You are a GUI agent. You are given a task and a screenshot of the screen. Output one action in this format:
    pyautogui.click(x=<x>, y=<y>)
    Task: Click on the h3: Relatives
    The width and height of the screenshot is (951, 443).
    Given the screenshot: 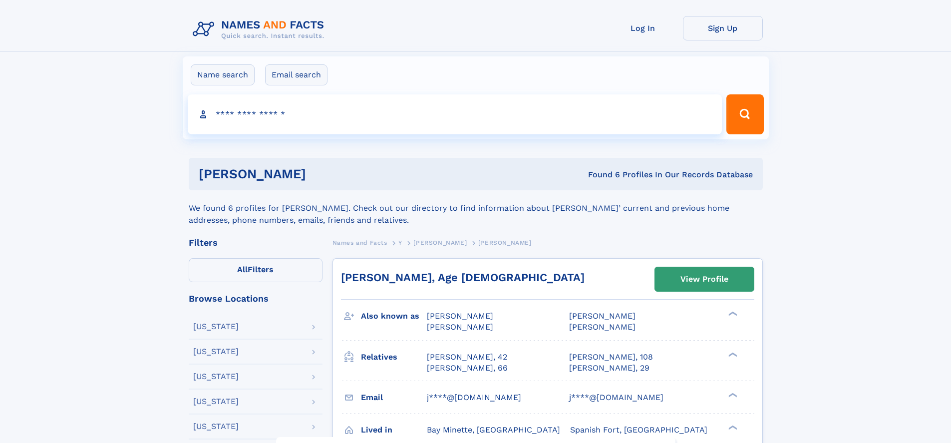 What is the action you would take?
    pyautogui.click(x=394, y=357)
    